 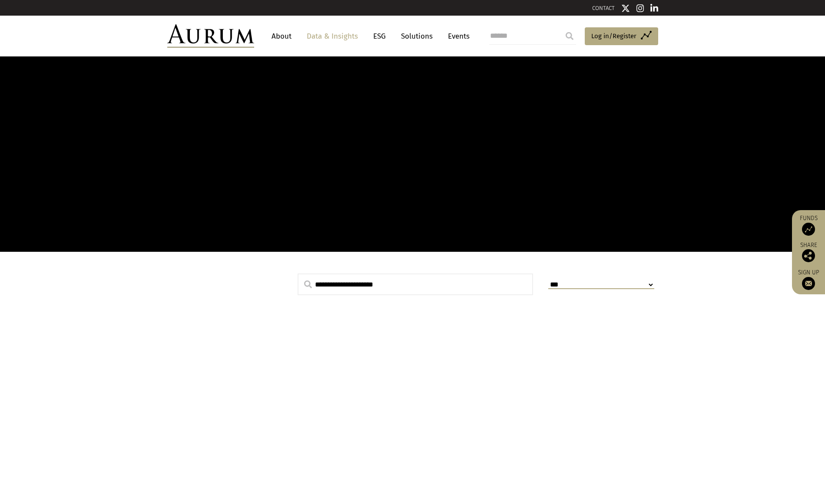 I want to click on a: CONTACT, so click(x=604, y=8).